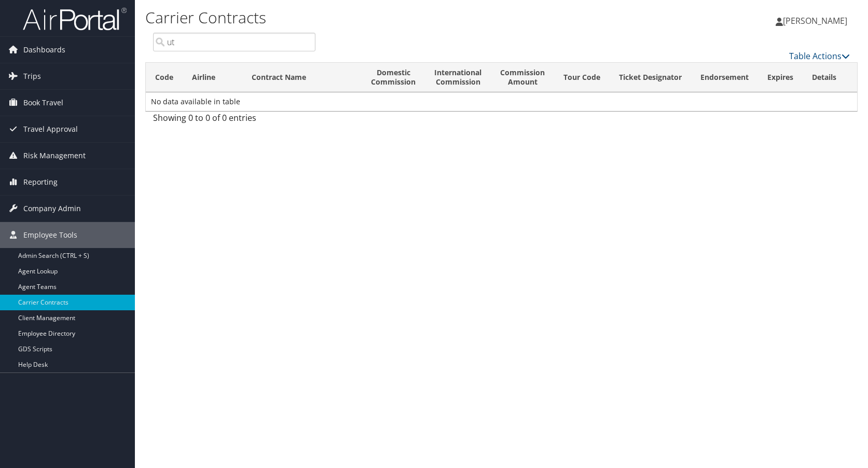  What do you see at coordinates (234, 120) in the screenshot?
I see `div: Showing 0 to 0 of 0 entries` at bounding box center [234, 120].